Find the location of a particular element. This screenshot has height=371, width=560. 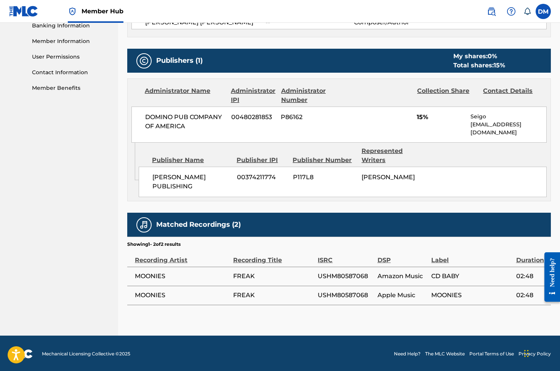

div: Represented Writers is located at coordinates (393, 156).